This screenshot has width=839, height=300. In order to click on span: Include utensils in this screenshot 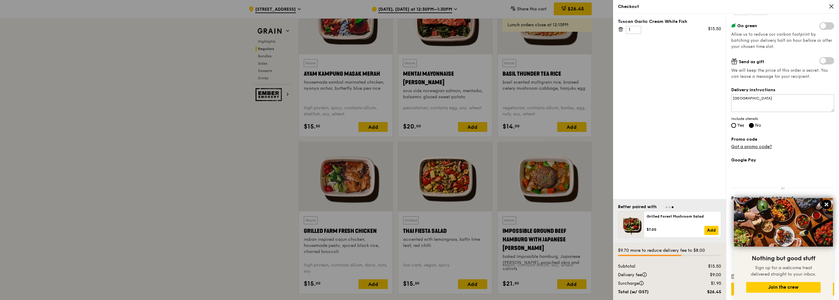, I will do `click(783, 119)`.